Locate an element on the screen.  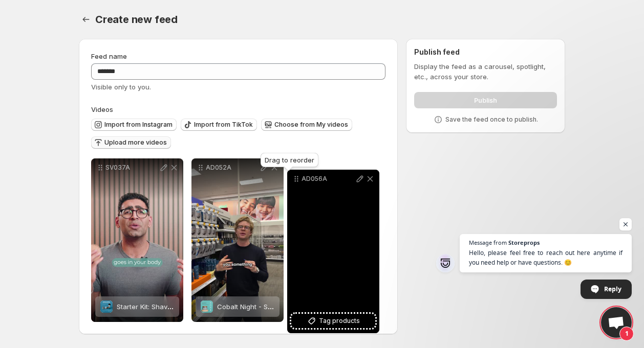
span: Upload more videos is located at coordinates (136, 143).